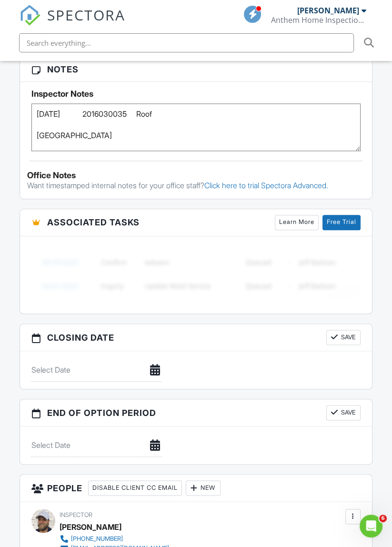 This screenshot has width=392, height=547. Describe the element at coordinates (76, 515) in the screenshot. I see `span: Inspector` at that location.